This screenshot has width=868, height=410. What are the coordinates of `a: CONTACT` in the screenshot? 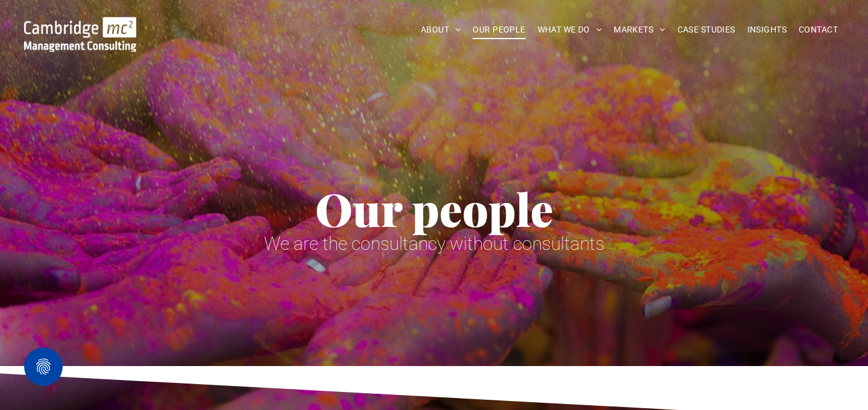 It's located at (818, 29).